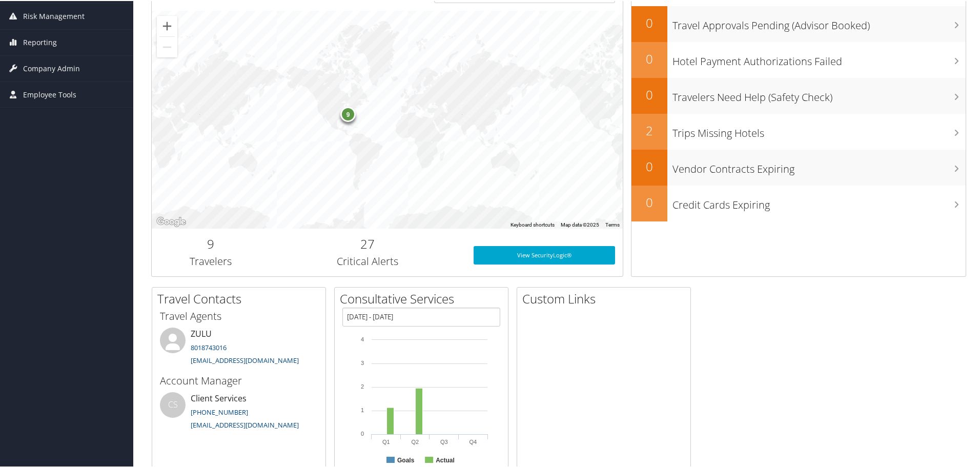  I want to click on span: Company Admin, so click(51, 68).